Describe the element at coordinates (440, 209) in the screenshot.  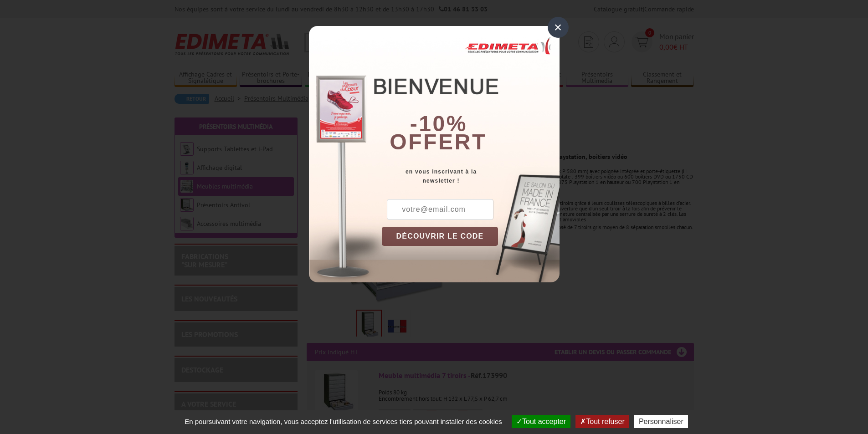
I see `input: votre@email.com` at that location.